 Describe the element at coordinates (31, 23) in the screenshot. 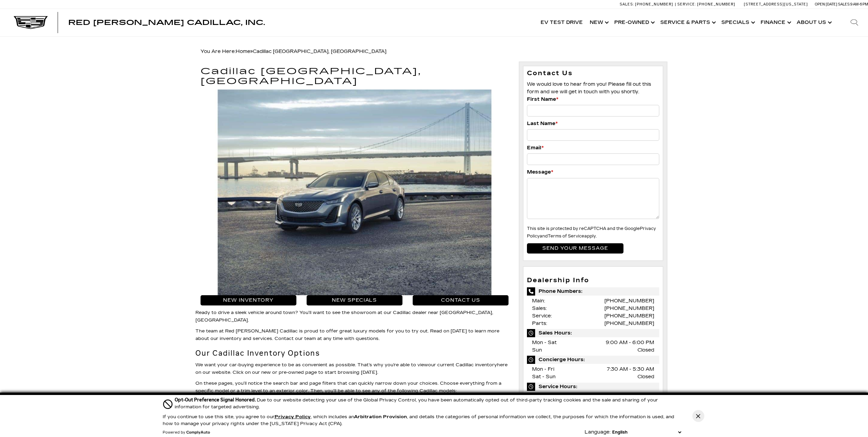

I see `a: Cadillac Dark Logo with Cadillac White Text` at that location.